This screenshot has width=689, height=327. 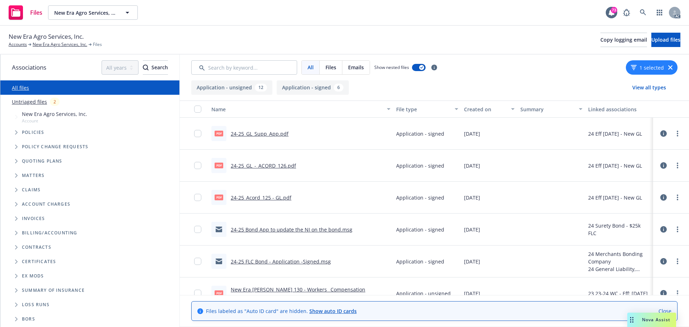 I want to click on a: 24-25 Bond App to update the NI on the bond.msg, so click(x=291, y=229).